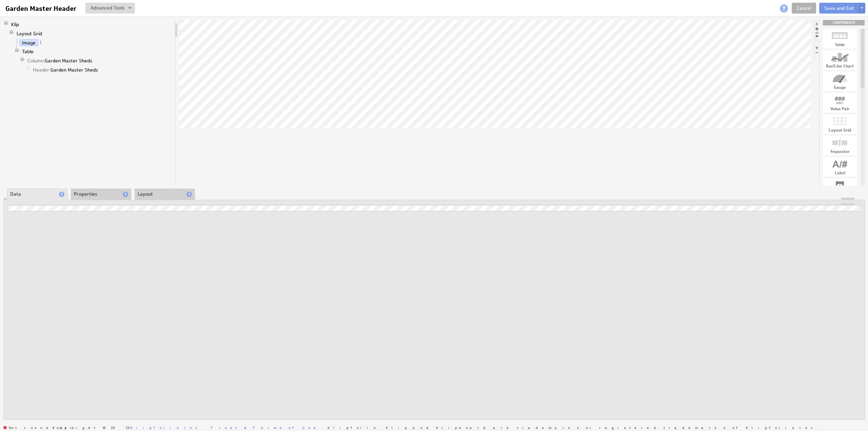  I want to click on li: Layout, so click(165, 194).